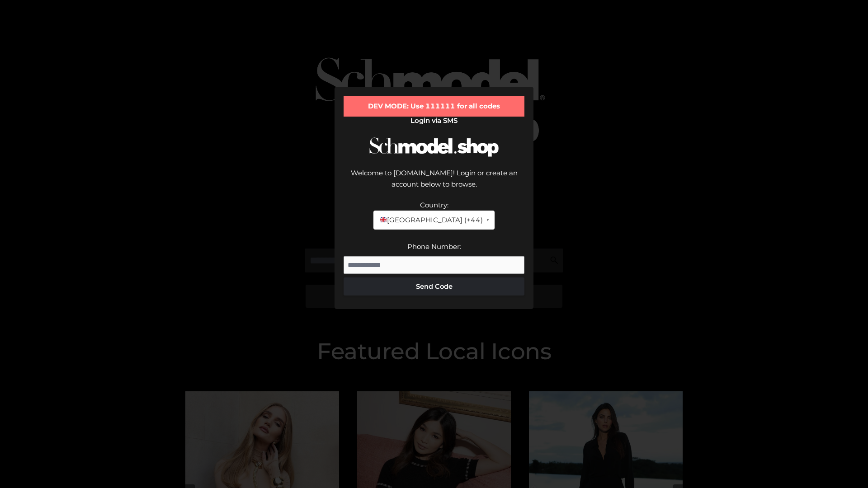 The image size is (868, 488). I want to click on div: DEV MODE: Use 111111 for all codes, so click(434, 106).